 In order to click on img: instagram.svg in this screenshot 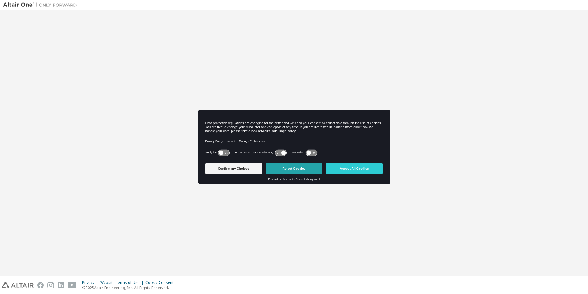, I will do `click(50, 285)`.